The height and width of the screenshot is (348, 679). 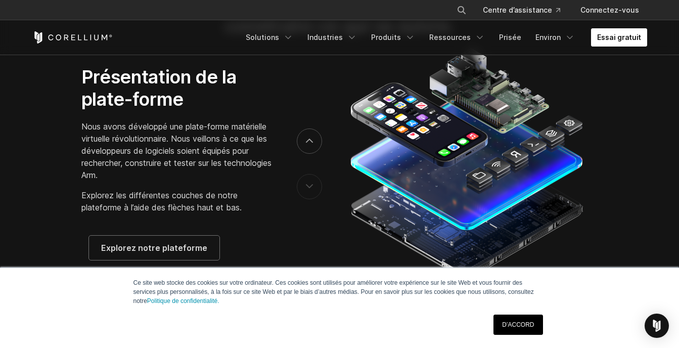 I want to click on a: D’ACCORD, so click(x=517, y=324).